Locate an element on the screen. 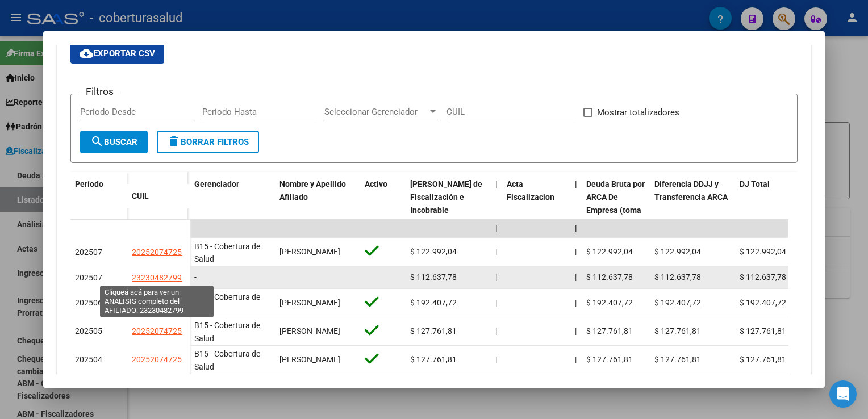 Image resolution: width=868 pixels, height=419 pixels. div: Open Intercom Messenger is located at coordinates (843, 394).